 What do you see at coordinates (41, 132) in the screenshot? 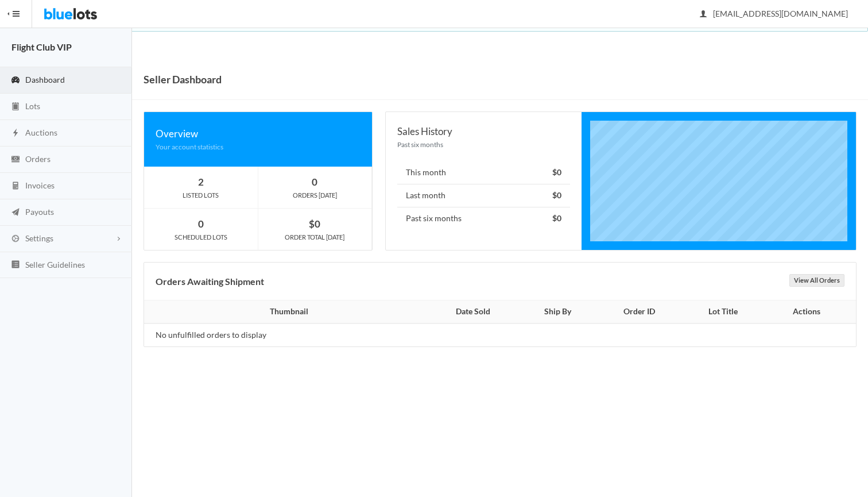
I see `span: Auctions` at bounding box center [41, 132].